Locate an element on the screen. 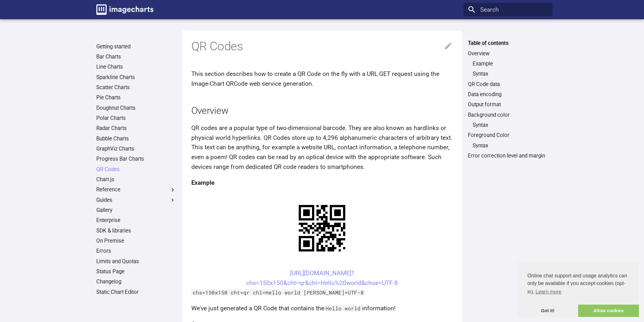 The image size is (644, 322). nav: Background color is located at coordinates (508, 125).